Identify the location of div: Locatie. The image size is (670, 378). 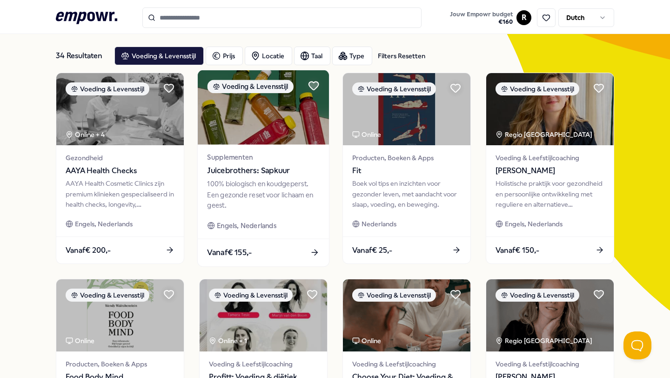
(268, 56).